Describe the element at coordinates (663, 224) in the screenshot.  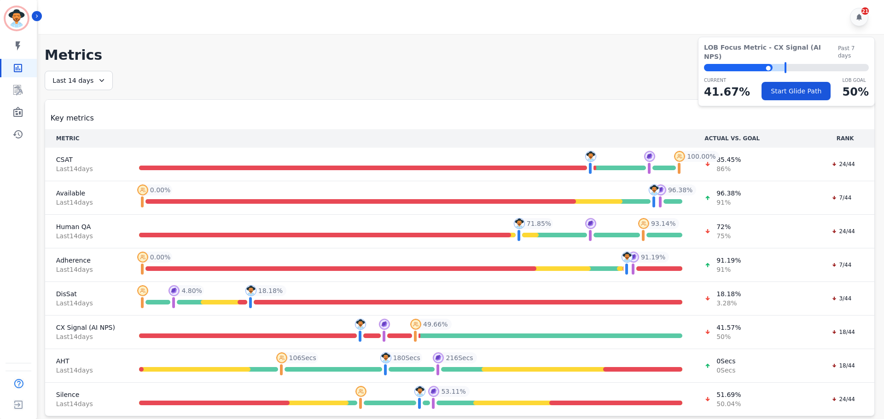
I see `span: 93.14 %` at that location.